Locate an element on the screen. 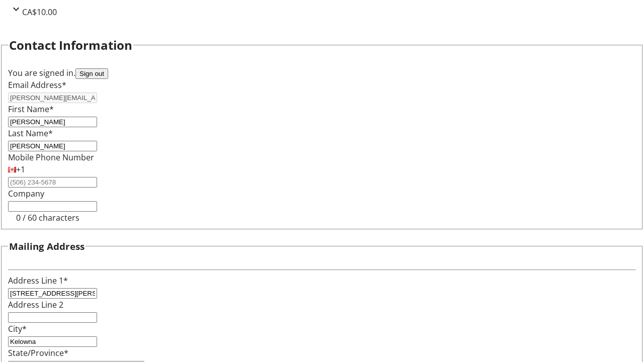  h3: Mailing Address is located at coordinates (47, 246).